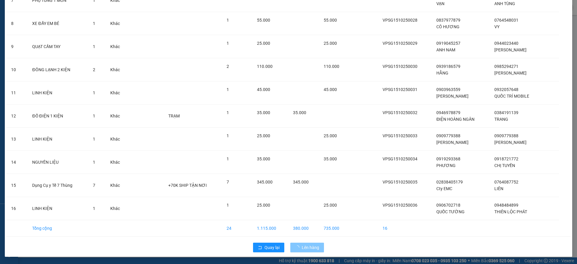 The width and height of the screenshot is (577, 264). What do you see at coordinates (58, 162) in the screenshot?
I see `td: NGUYÊN LIỆU` at bounding box center [58, 162].